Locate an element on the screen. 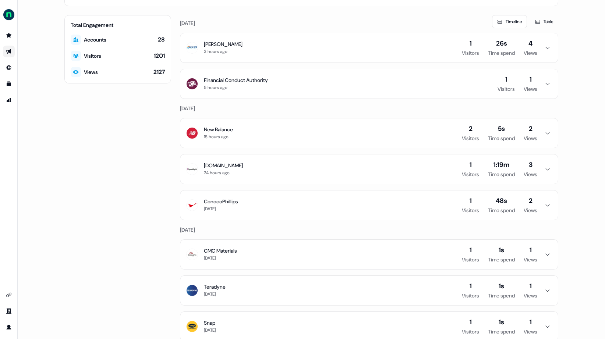 The height and width of the screenshot is (339, 605). a: Go to profile is located at coordinates (9, 327).